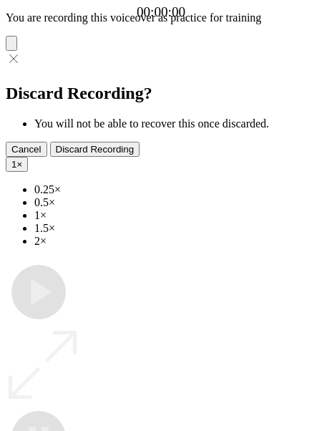 Image resolution: width=322 pixels, height=431 pixels. I want to click on button: Cancel, so click(26, 149).